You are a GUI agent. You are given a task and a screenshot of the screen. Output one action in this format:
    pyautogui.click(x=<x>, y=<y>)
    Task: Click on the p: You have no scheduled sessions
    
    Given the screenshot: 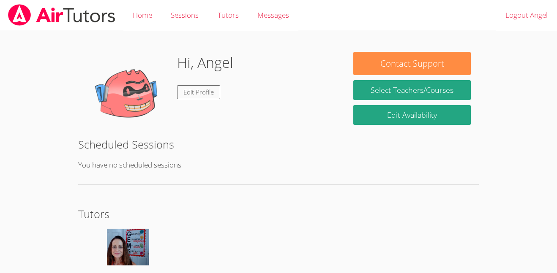 What is the action you would take?
    pyautogui.click(x=278, y=165)
    